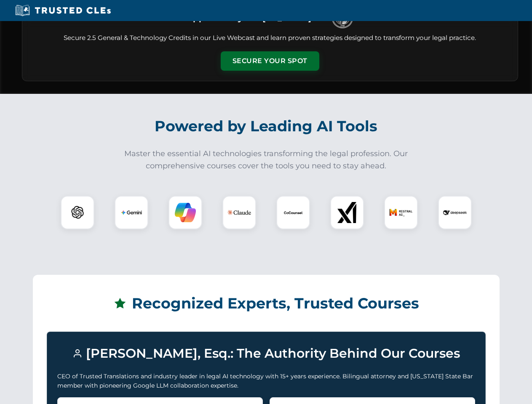 This screenshot has width=532, height=404. Describe the element at coordinates (240, 213) in the screenshot. I see `img: Claude Logo` at that location.